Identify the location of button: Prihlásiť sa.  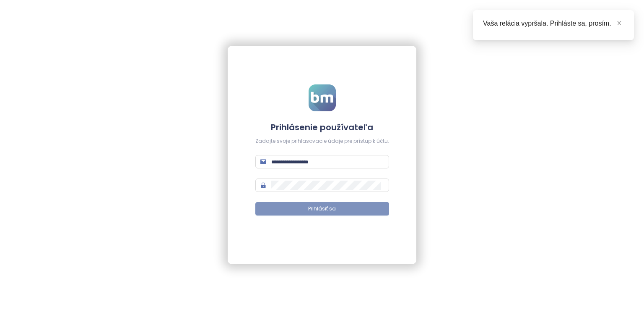
(322, 209).